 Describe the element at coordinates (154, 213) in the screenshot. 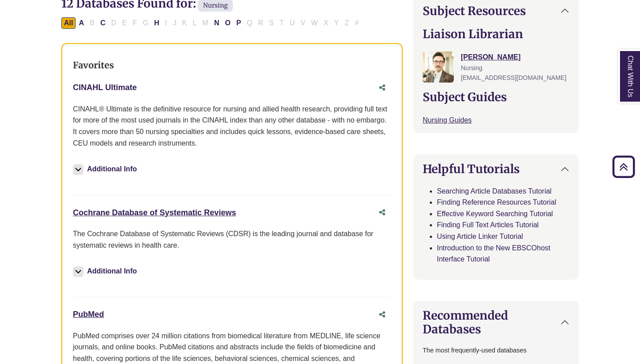

I see `a: Cochrane Database of Systematic Reviews` at that location.